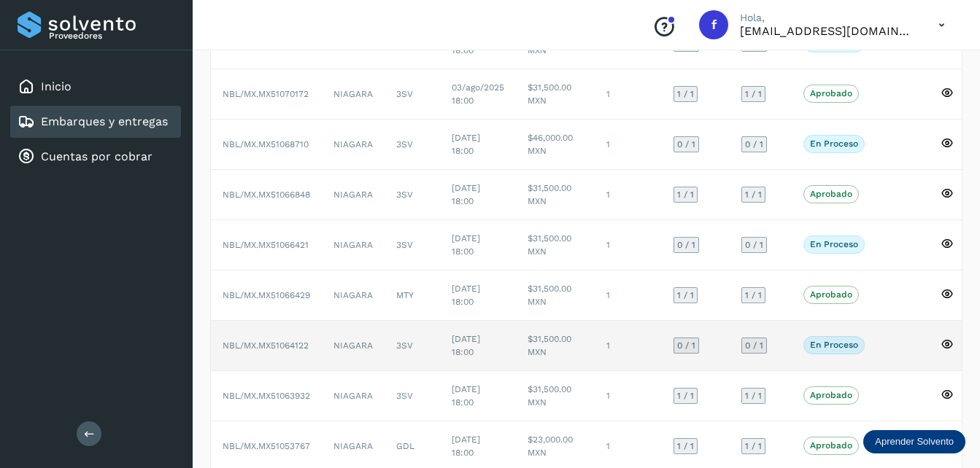 Image resolution: width=980 pixels, height=468 pixels. Describe the element at coordinates (914, 442) in the screenshot. I see `p: Aprender Solvento` at that location.